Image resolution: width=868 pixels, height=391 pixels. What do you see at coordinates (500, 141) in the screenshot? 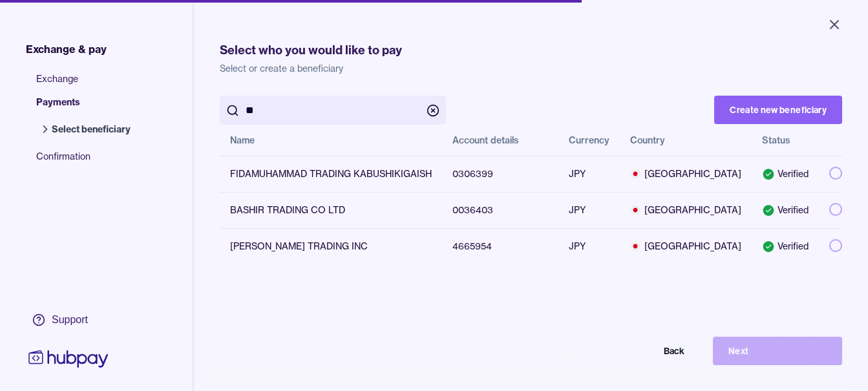
I see `th: Account details` at bounding box center [500, 141].